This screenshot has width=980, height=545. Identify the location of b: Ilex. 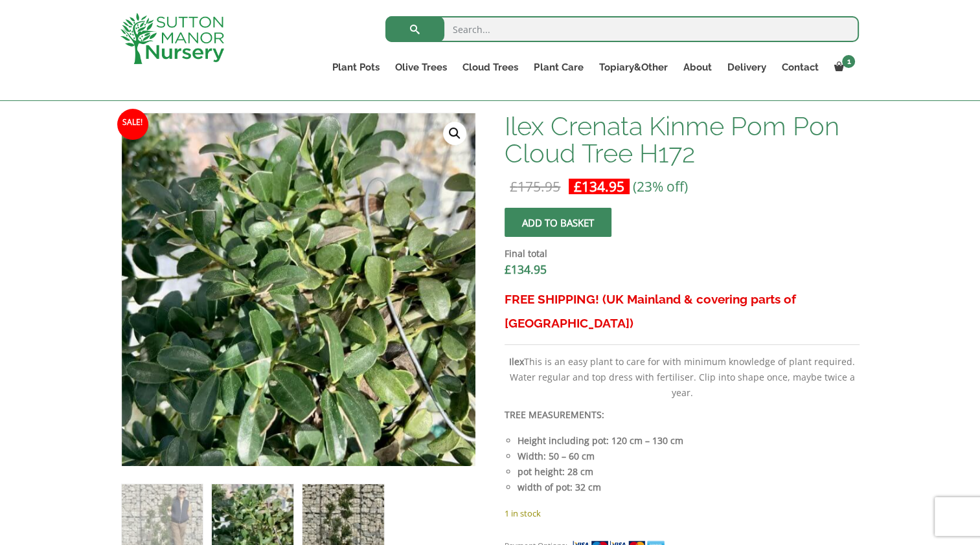
(516, 361).